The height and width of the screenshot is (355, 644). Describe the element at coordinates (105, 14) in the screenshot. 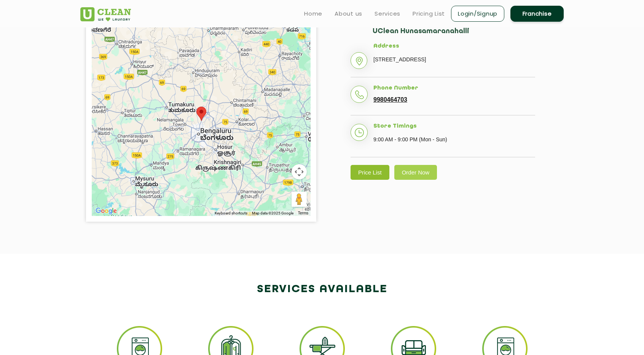

I see `img: UClean Laundry and Dry Cleaning` at that location.